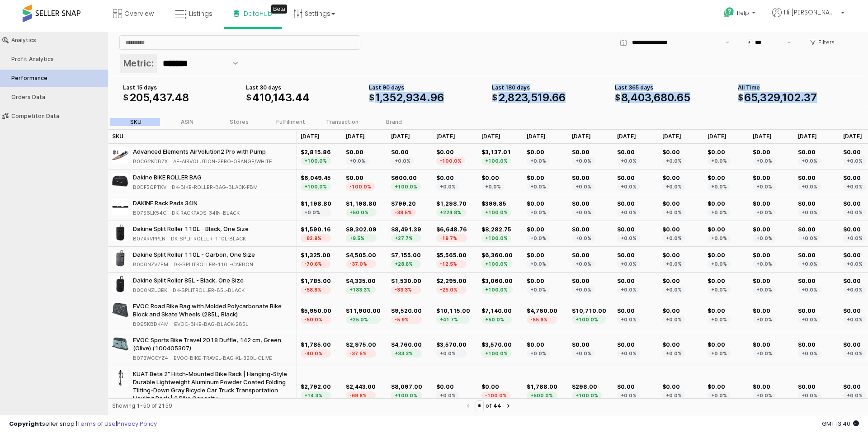  I want to click on div: $399.85, so click(497, 172).